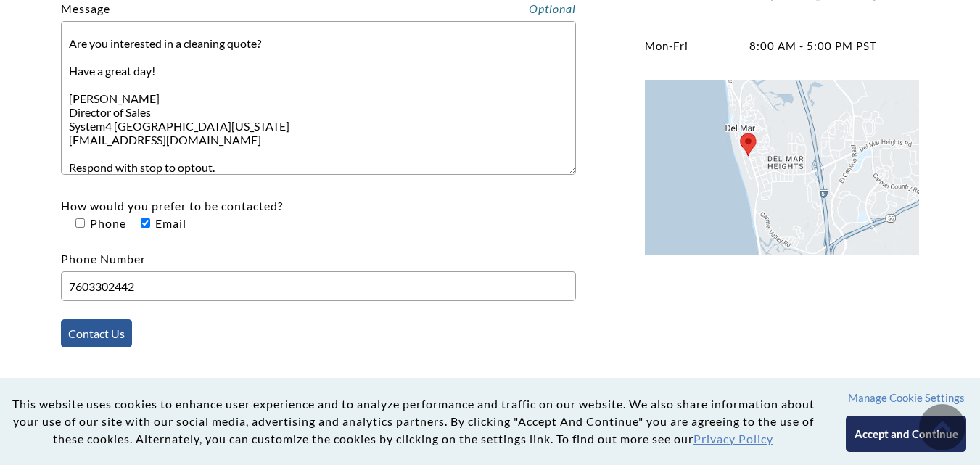  I want to click on img: Locate Weatherly on Google Maps., so click(782, 167).